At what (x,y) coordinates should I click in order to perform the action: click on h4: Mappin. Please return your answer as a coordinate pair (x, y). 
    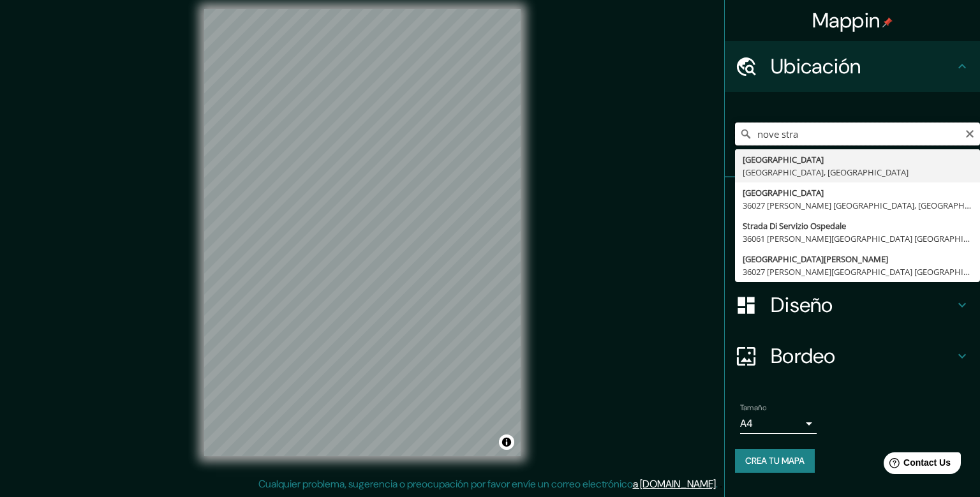
    Looking at the image, I should click on (852, 20).